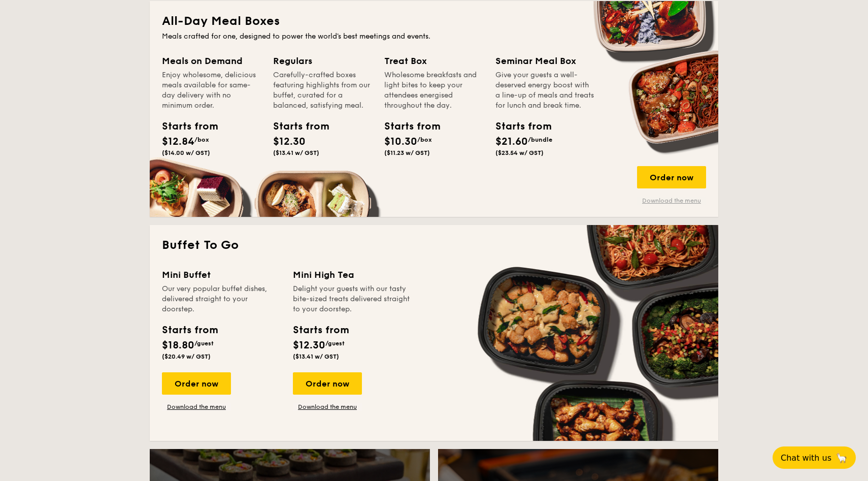 Image resolution: width=868 pixels, height=481 pixels. What do you see at coordinates (400, 142) in the screenshot?
I see `span: $10.30` at bounding box center [400, 142].